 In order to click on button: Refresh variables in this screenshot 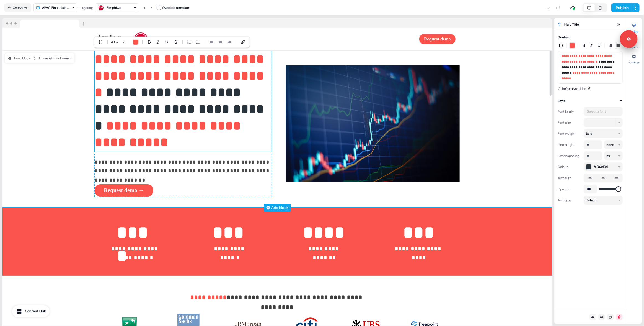, I will do `click(572, 89)`.